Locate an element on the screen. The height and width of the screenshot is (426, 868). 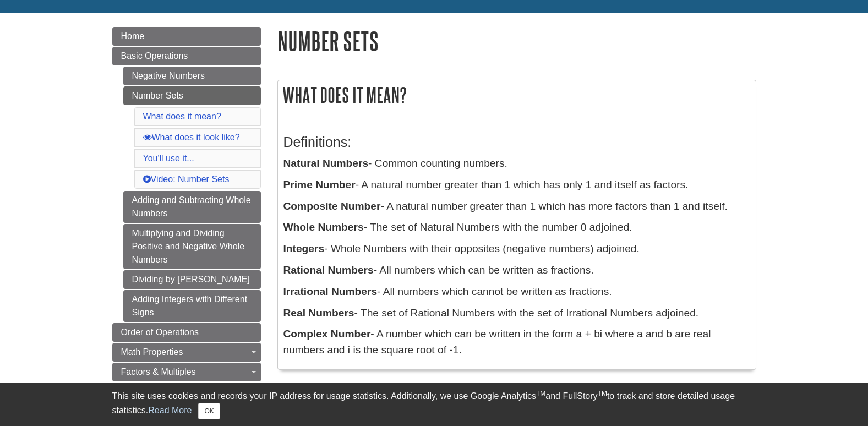
span: Home is located at coordinates (133, 35).